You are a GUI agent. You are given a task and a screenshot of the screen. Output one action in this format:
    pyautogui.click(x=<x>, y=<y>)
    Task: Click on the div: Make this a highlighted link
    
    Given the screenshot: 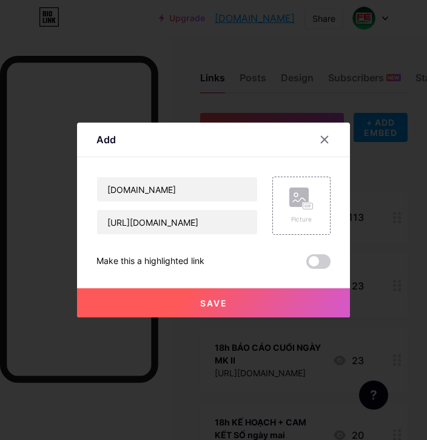 What is the action you would take?
    pyautogui.click(x=151, y=262)
    